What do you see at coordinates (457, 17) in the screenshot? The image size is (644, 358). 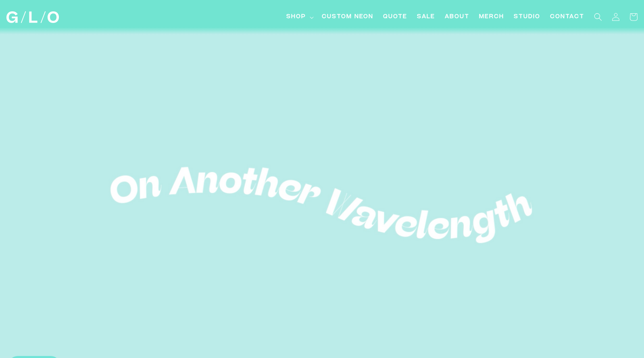 I see `span: About` at bounding box center [457, 17].